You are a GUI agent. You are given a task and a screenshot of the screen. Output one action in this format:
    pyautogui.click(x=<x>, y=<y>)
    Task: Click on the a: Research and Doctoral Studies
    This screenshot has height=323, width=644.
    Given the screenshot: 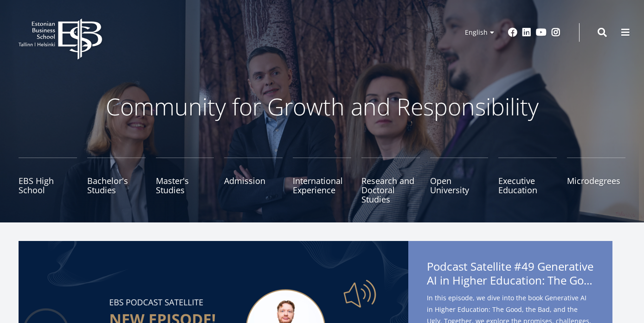 What is the action you would take?
    pyautogui.click(x=391, y=181)
    